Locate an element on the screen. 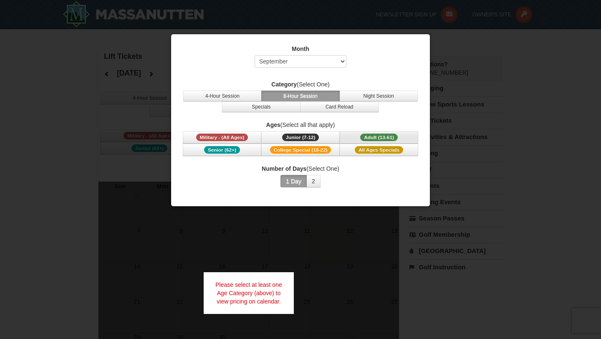 The height and width of the screenshot is (339, 601). strong: Month is located at coordinates (301, 49).